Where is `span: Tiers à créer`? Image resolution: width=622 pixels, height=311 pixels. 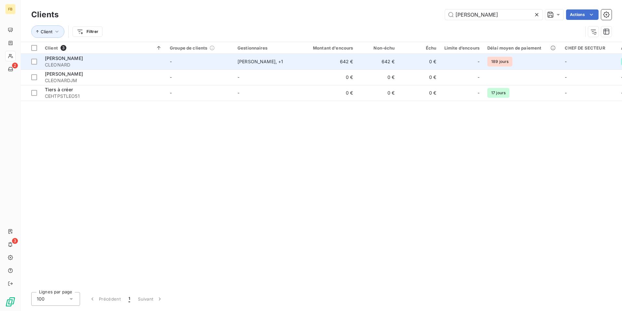 span: Tiers à créer is located at coordinates (59, 89).